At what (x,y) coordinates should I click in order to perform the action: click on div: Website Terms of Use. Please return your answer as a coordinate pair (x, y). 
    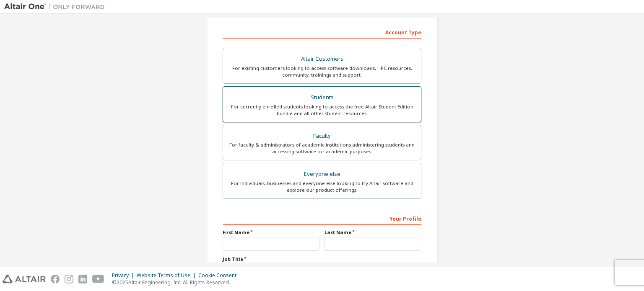
    Looking at the image, I should click on (167, 275).